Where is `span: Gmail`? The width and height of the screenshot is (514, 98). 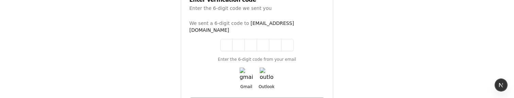
span: Gmail is located at coordinates (246, 86).